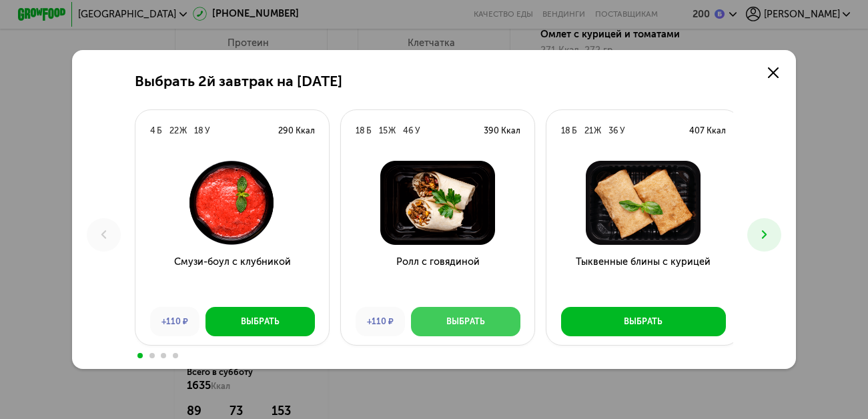 Image resolution: width=868 pixels, height=419 pixels. I want to click on h3: Тыквенные блины с курицей, so click(643, 276).